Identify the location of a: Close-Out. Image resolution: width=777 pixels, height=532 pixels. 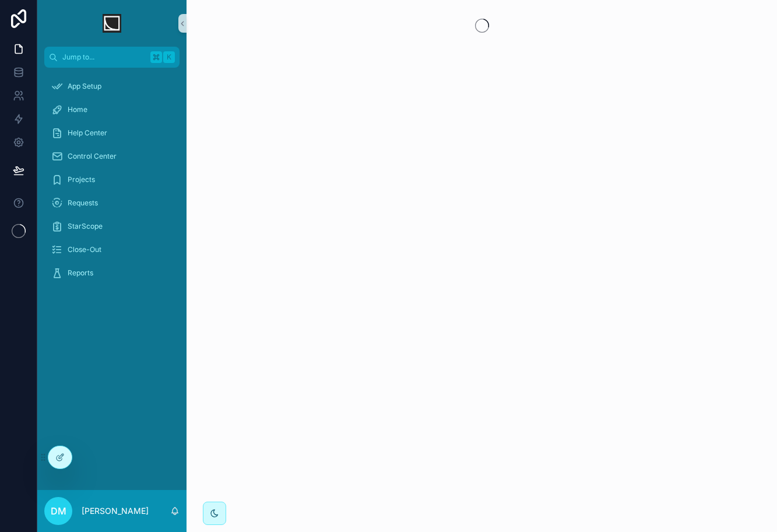
(112, 249).